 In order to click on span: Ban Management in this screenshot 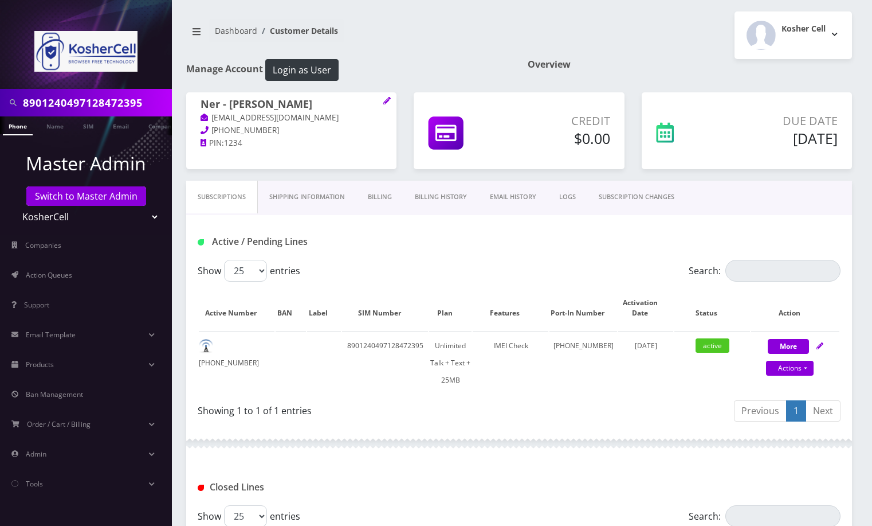, I will do `click(54, 394)`.